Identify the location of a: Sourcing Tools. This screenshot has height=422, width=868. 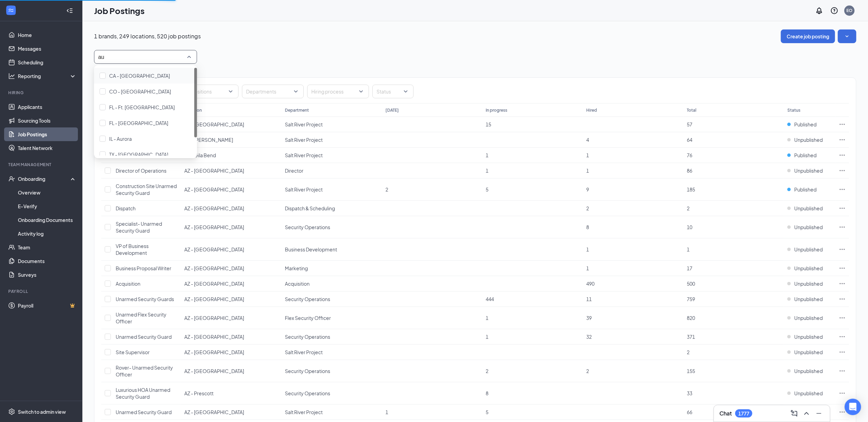
(47, 121).